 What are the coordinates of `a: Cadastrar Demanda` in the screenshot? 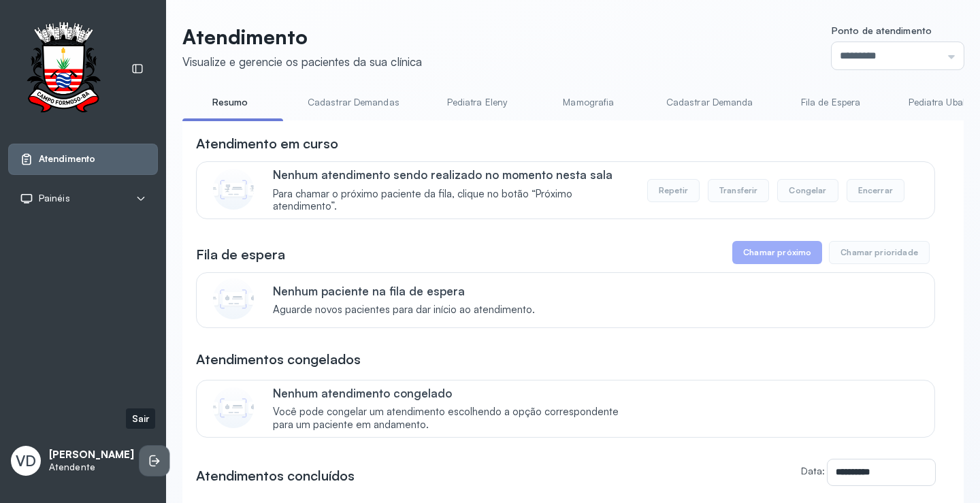 It's located at (710, 102).